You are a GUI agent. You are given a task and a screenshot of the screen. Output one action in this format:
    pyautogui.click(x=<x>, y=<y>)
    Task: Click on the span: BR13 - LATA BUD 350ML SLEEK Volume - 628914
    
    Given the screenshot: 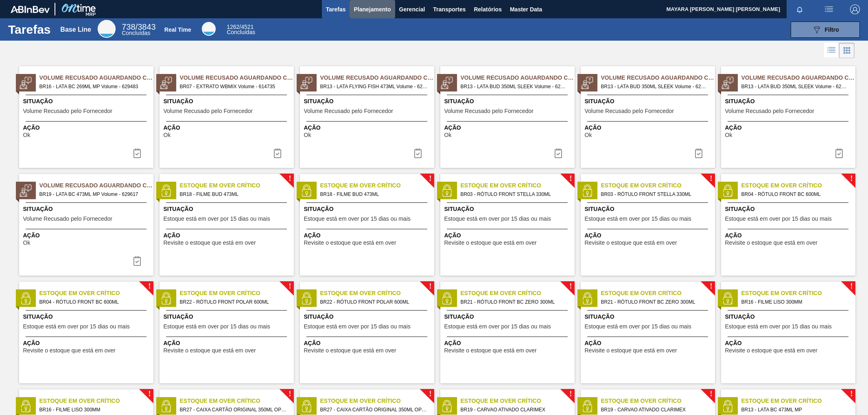 What is the action you would take?
    pyautogui.click(x=514, y=87)
    